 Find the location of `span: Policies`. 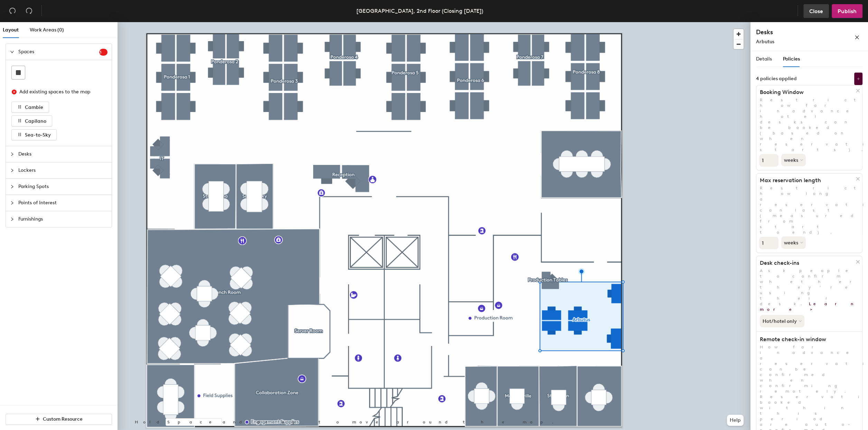

span: Policies is located at coordinates (791, 59).